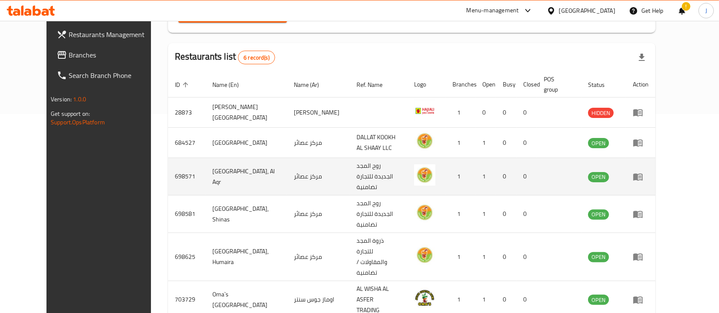 This screenshot has height=313, width=719. Describe the element at coordinates (108, 55) in the screenshot. I see `a: Branches` at that location.